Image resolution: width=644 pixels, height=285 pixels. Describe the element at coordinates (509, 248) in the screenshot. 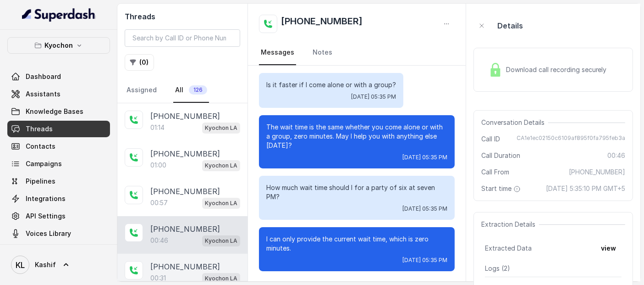

I see `span: Extracted Data` at that location.